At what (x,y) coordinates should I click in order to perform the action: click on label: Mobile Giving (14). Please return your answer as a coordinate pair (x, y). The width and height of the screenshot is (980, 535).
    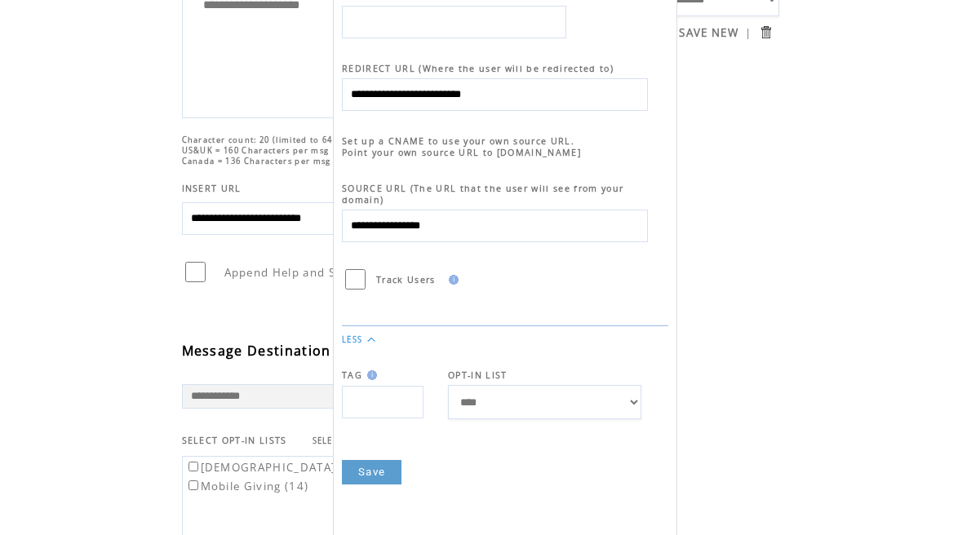
    Looking at the image, I should click on (248, 487).